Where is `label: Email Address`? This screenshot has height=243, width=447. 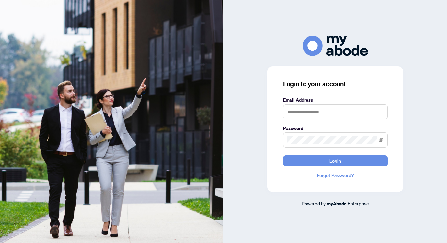
label: Email Address is located at coordinates (336, 100).